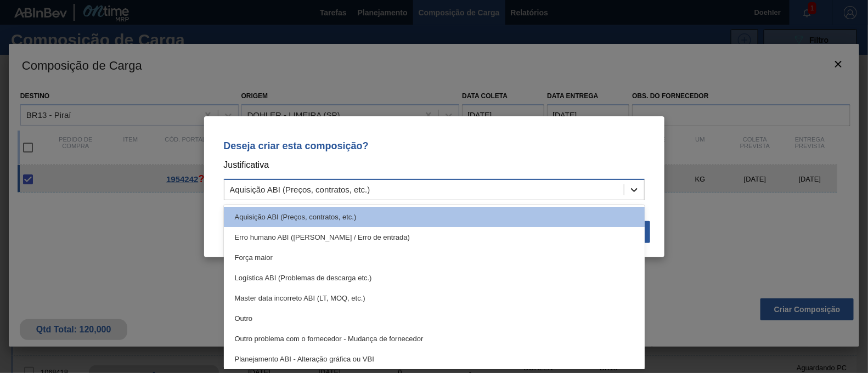 This screenshot has width=868, height=373. Describe the element at coordinates (434, 258) in the screenshot. I see `div: Força maior` at that location.